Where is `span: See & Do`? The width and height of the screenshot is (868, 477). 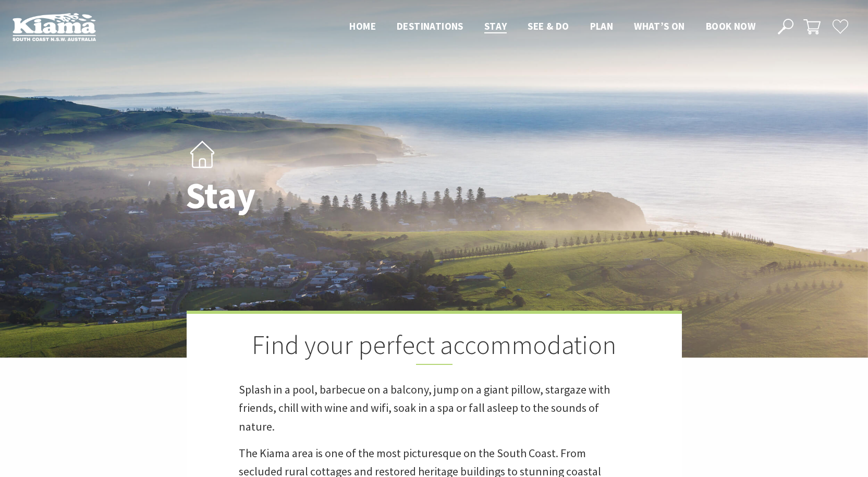 span: See & Do is located at coordinates (548, 26).